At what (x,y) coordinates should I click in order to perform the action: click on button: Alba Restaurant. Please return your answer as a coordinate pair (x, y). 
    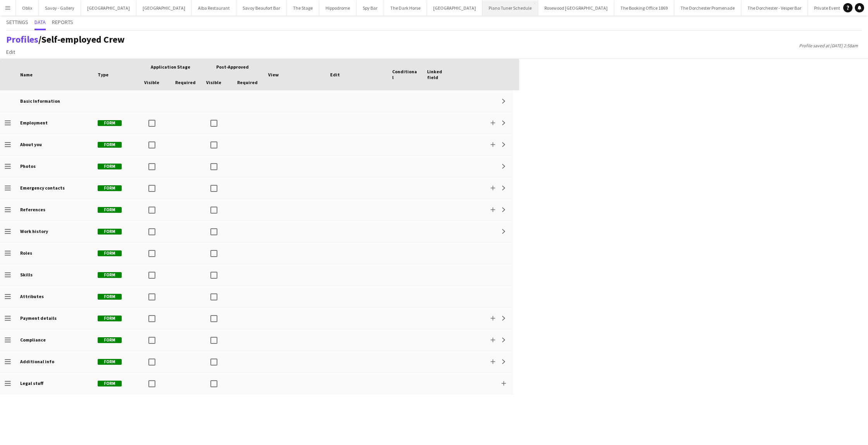
    Looking at the image, I should click on (214, 8).